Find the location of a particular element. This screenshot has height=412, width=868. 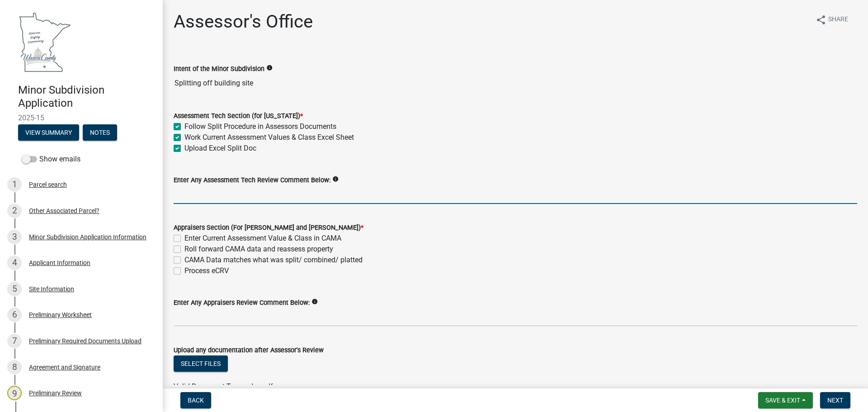

label: Work Current Assessment Values & Class Excel Sheet is located at coordinates (269, 137).